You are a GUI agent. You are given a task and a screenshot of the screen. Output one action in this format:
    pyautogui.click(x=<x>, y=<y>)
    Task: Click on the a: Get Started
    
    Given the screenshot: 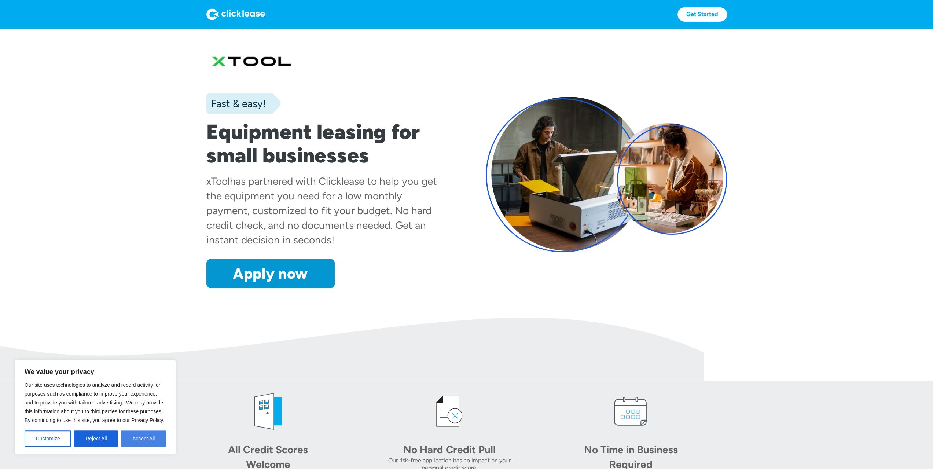 What is the action you would take?
    pyautogui.click(x=702, y=14)
    